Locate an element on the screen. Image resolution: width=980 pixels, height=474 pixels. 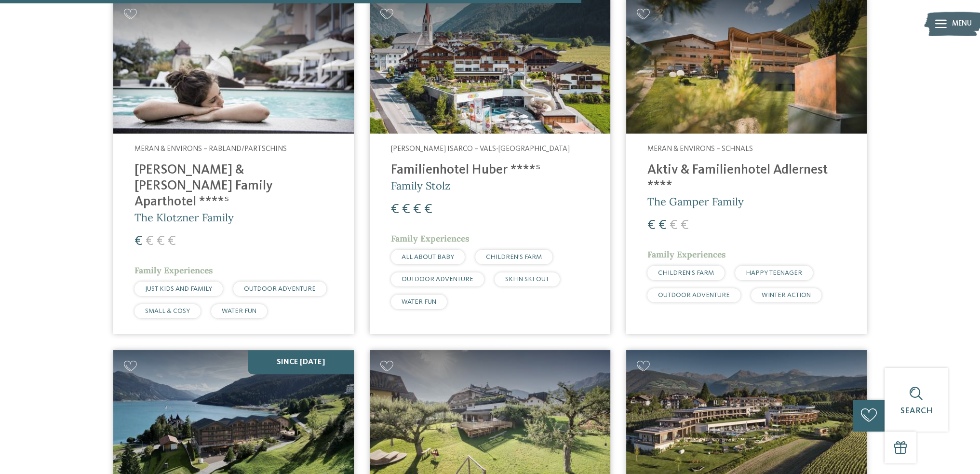
span: The Gamper Family is located at coordinates (695, 201).